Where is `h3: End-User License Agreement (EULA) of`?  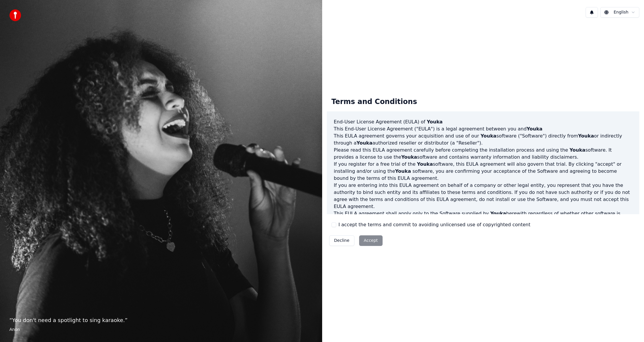
h3: End-User License Agreement (EULA) of is located at coordinates (483, 122).